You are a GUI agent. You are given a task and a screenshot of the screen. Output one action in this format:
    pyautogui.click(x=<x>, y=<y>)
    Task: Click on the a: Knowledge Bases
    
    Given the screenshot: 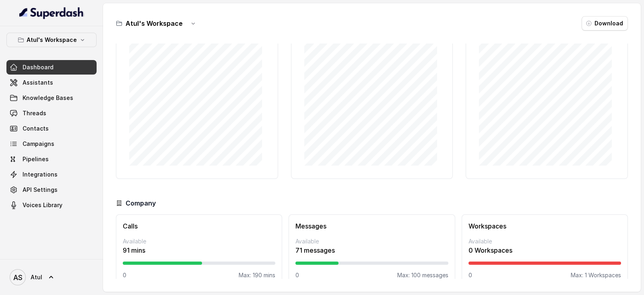 What is the action you would take?
    pyautogui.click(x=52, y=98)
    